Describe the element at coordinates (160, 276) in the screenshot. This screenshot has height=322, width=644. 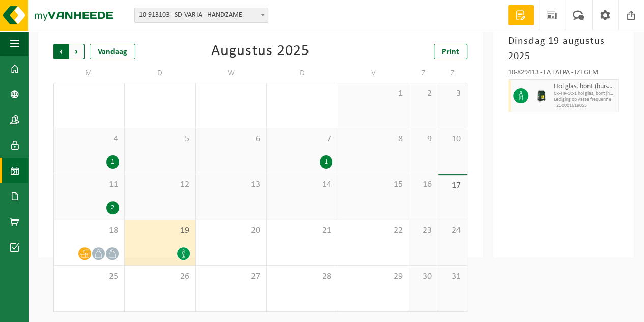
I see `span: 26` at that location.